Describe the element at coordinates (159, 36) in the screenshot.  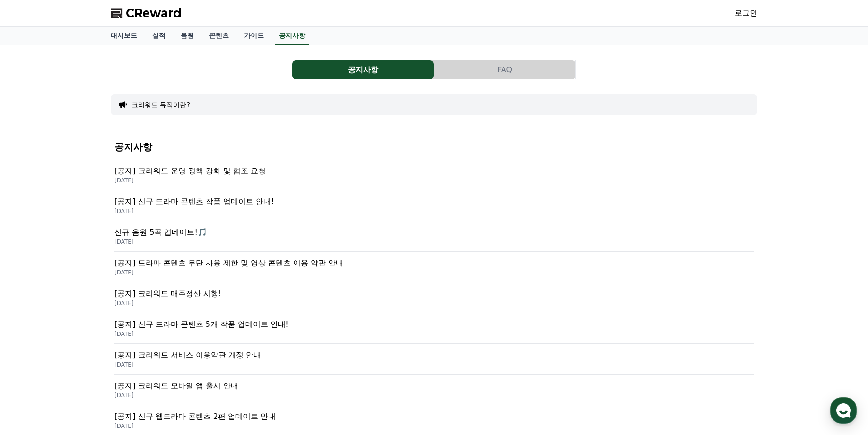
I see `a: 실적` at that location.